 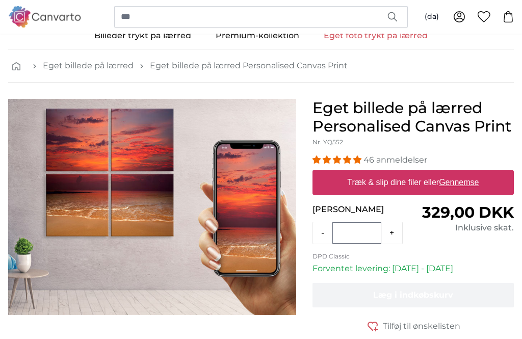 I want to click on a: Eget foto trykt på lærred, so click(x=376, y=36).